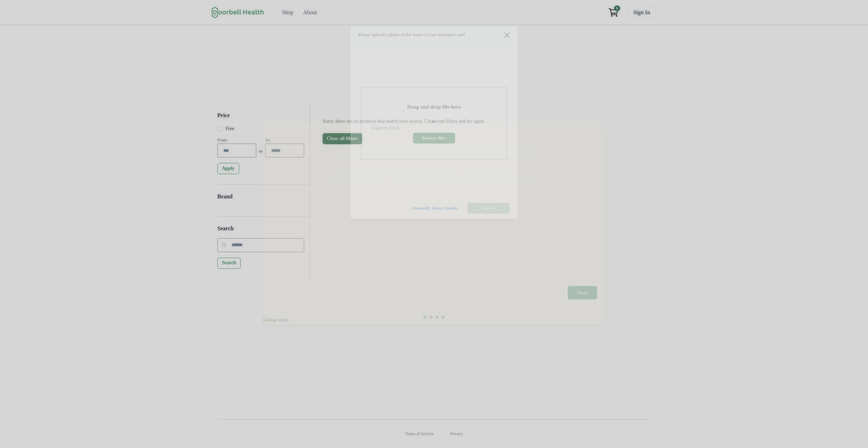 This screenshot has height=448, width=868. Describe the element at coordinates (434, 106) in the screenshot. I see `h2: Drag and drop file here` at that location.